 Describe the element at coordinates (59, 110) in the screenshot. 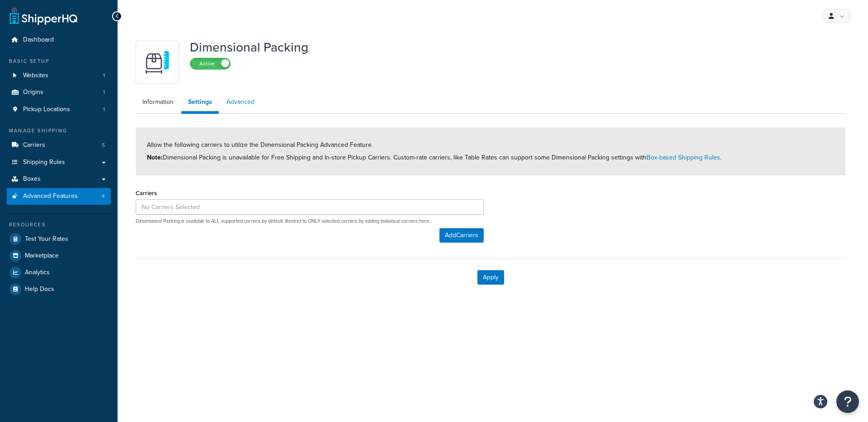

I see `li: Pickup Locations` at that location.